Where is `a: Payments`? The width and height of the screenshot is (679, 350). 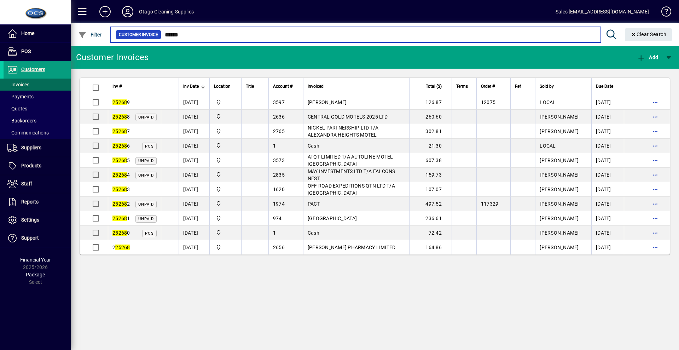
a: Payments is located at coordinates (37, 97).